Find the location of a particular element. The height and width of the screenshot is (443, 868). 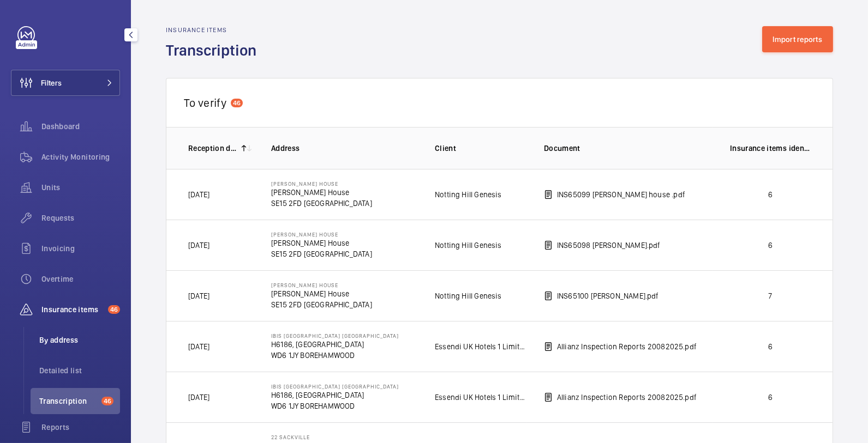

button: Import reports is located at coordinates (797, 39).